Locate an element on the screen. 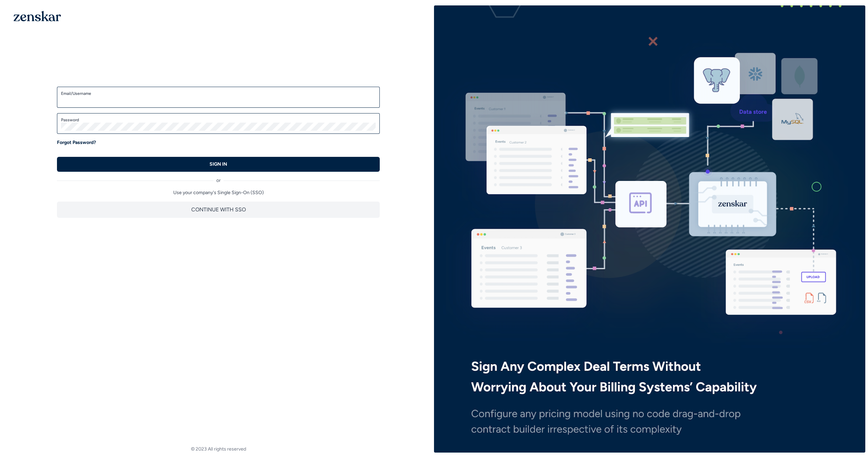 The width and height of the screenshot is (868, 458). p: Forgot Password? is located at coordinates (76, 142).